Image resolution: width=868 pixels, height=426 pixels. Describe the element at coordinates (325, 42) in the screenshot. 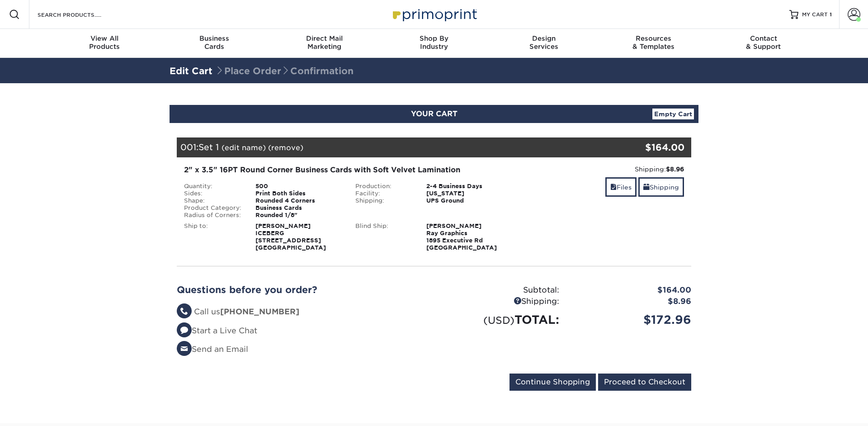

I see `div: Marketing` at that location.